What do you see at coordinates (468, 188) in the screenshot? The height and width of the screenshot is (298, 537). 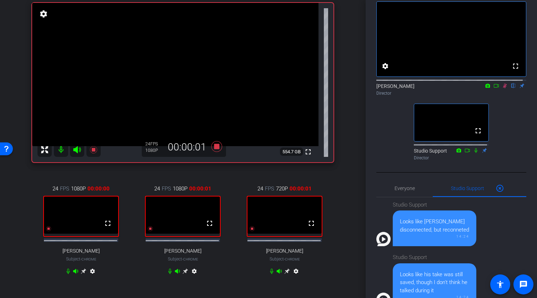 I see `span: Studio Support` at bounding box center [468, 188].